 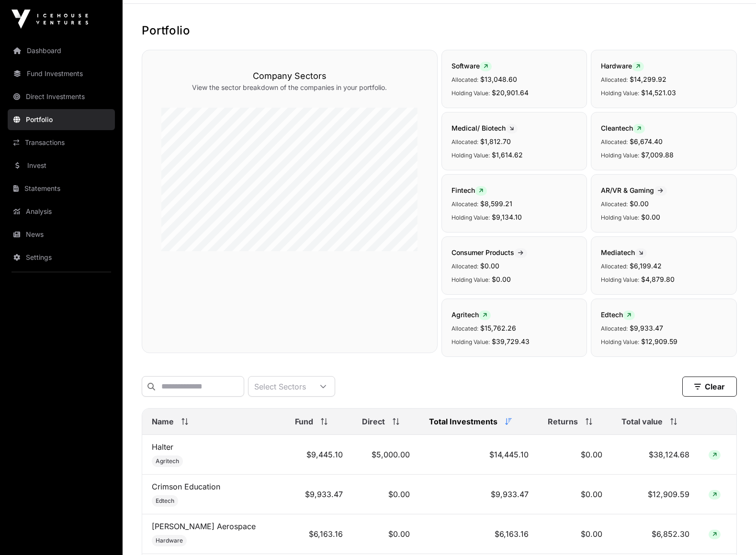 I want to click on div: Chat Widget, so click(x=732, y=533).